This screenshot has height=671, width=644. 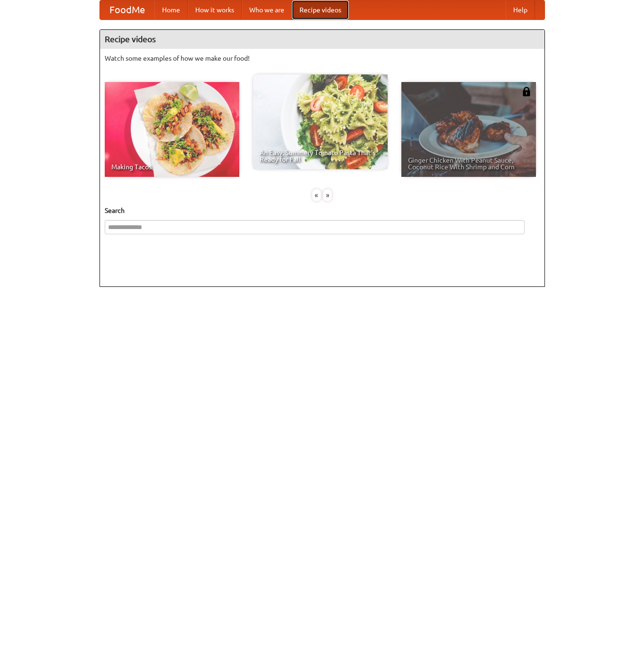 What do you see at coordinates (520, 10) in the screenshot?
I see `a: Help` at bounding box center [520, 10].